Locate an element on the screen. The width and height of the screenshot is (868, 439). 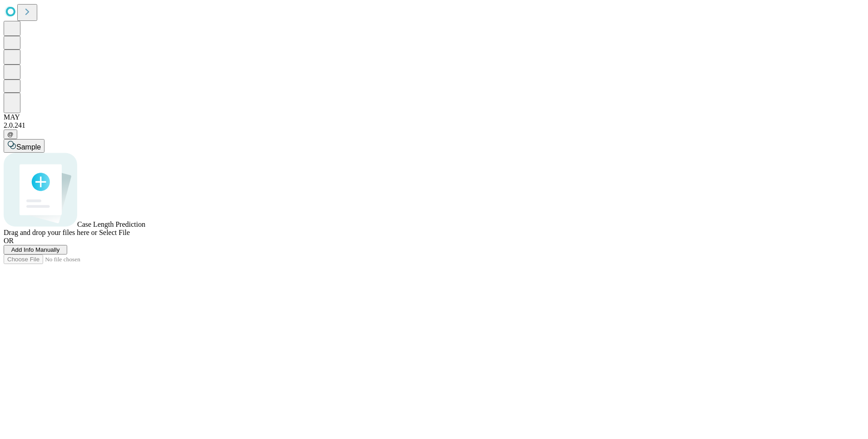
span: OR is located at coordinates (8, 241).